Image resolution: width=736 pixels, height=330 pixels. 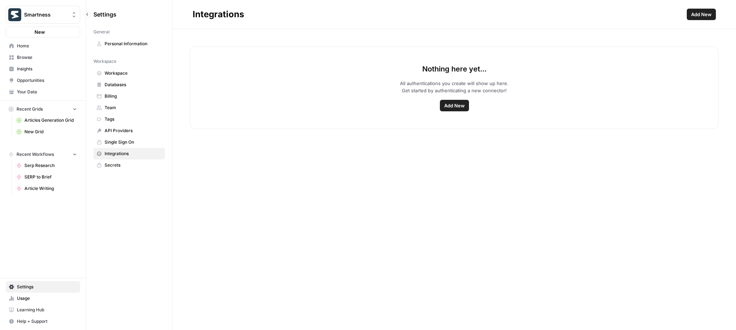 I want to click on span: Learning Hub, so click(x=47, y=310).